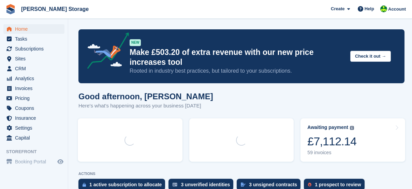 The width and height of the screenshot is (412, 189). I want to click on img: active_subscription_to_allocate_icon-d502201f5373d7db506a760aba3b589e785aa758c864c3986d89f69b8ff3..., so click(84, 184).